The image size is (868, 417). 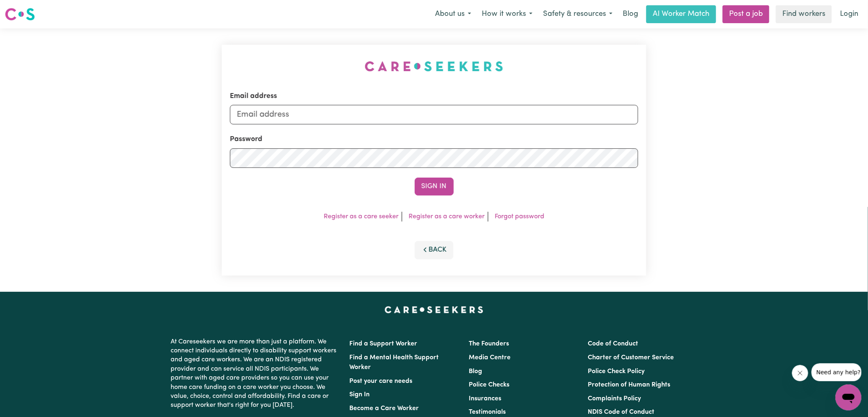 What do you see at coordinates (616, 371) in the screenshot?
I see `a: Police Check Policy` at bounding box center [616, 371].